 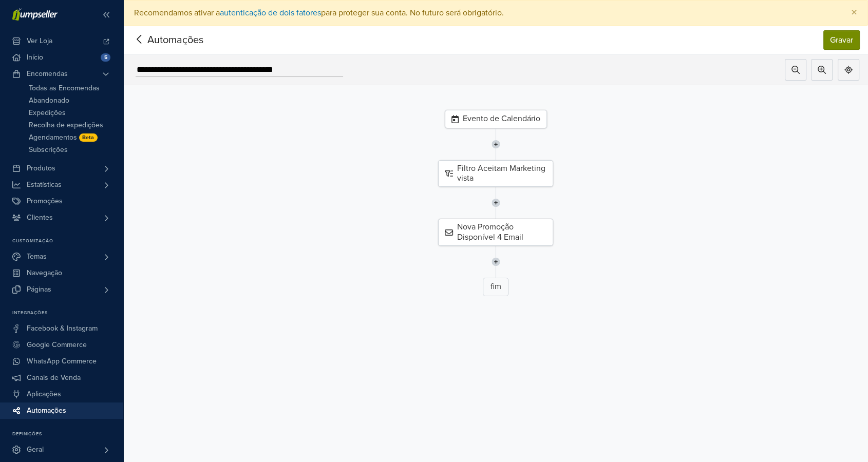 I want to click on div: Nova Promoção Disponível 4 Email, so click(x=496, y=232).